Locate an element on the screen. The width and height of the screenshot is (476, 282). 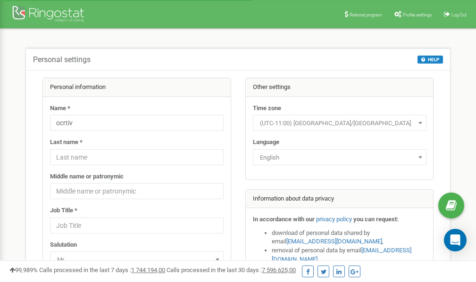
span: Log Out is located at coordinates (459, 15).